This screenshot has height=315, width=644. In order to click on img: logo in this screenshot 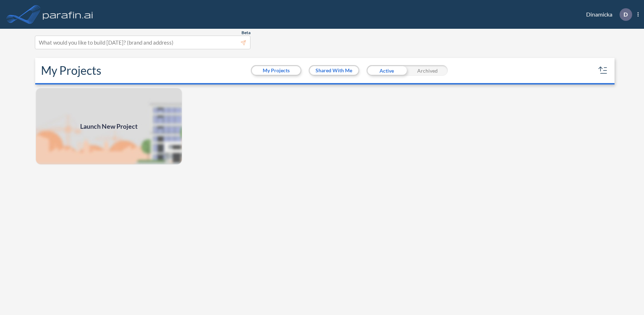, I will do `click(68, 15)`.